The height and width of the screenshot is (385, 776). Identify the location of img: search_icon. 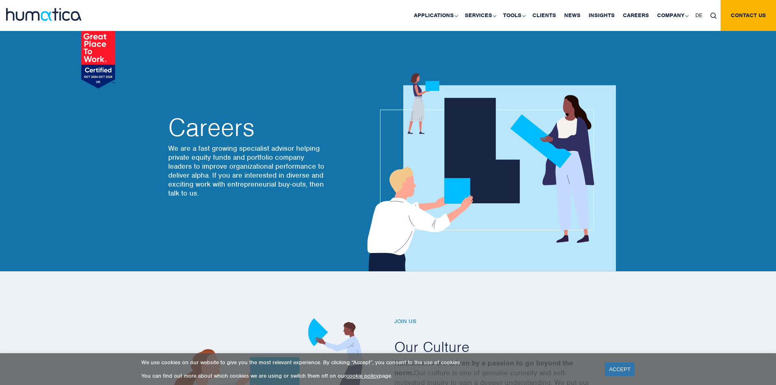
(713, 15).